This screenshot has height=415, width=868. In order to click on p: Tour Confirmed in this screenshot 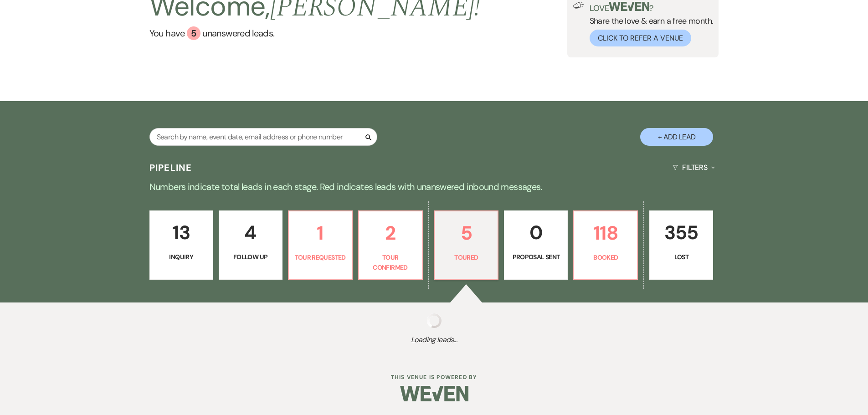, I will do `click(390, 262)`.